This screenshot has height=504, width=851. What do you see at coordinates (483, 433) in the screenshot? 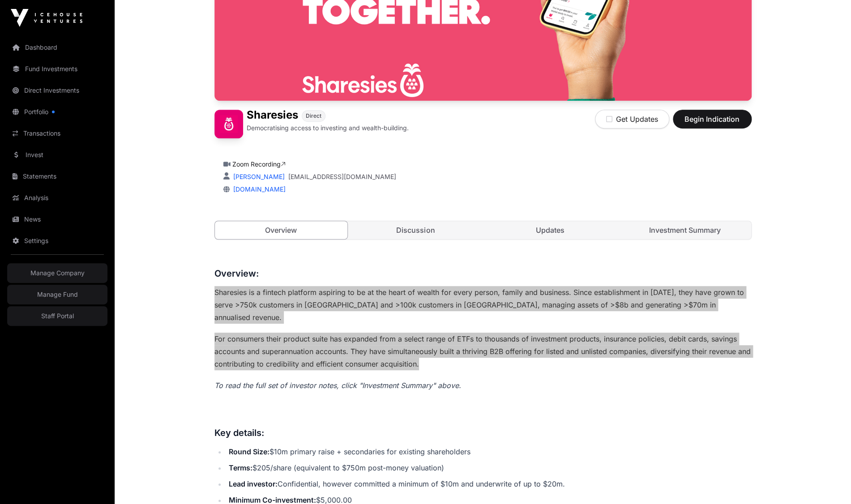
I see `h3: Key details:` at bounding box center [483, 433].